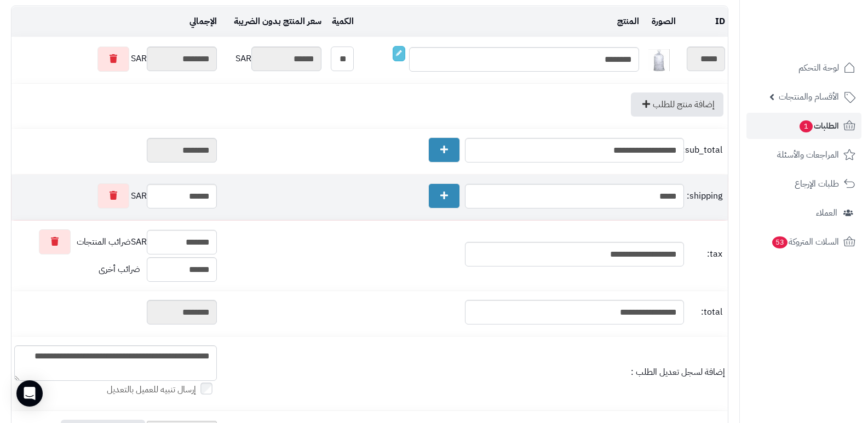 The height and width of the screenshot is (423, 868). I want to click on span: shipping:, so click(704, 196).